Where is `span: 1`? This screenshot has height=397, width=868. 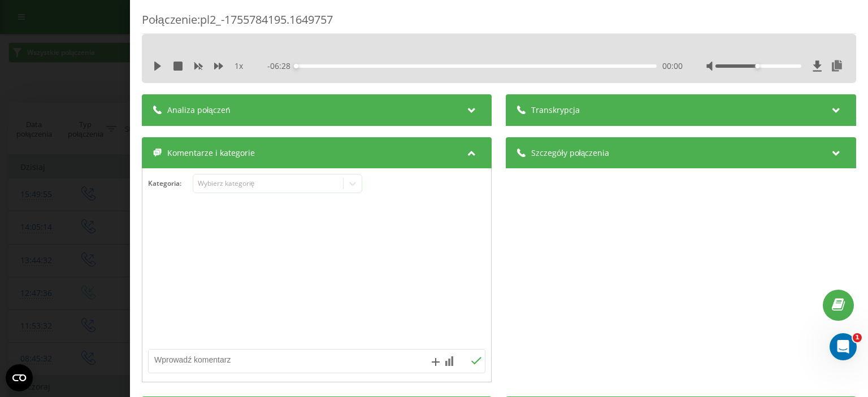 span: 1 is located at coordinates (857, 338).